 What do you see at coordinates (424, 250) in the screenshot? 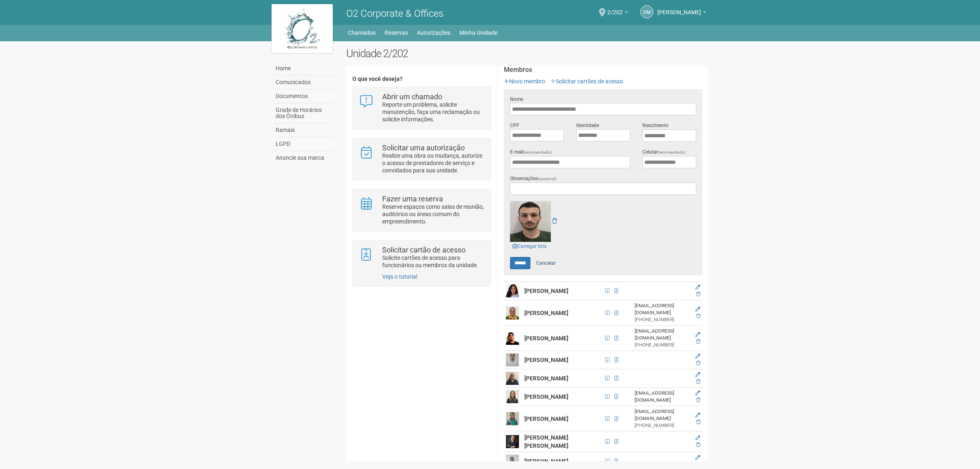
I see `strong: Solicitar cartão de acesso` at bounding box center [424, 250].